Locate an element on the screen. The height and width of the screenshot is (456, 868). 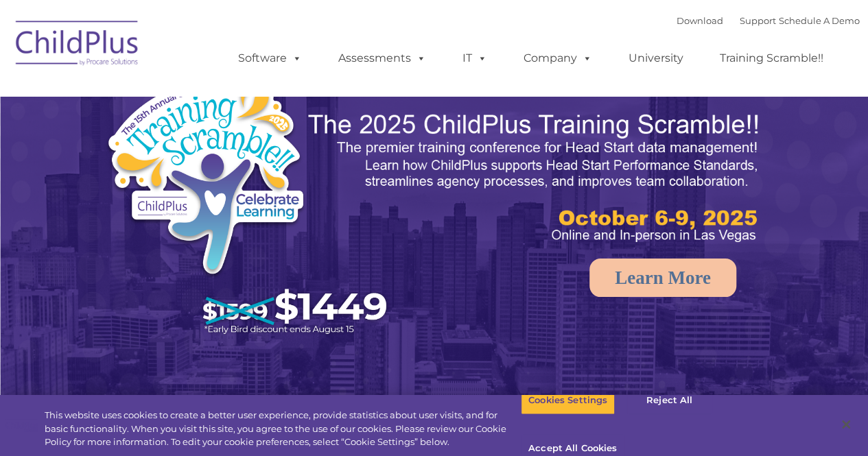
span: Last name is located at coordinates (212, 95).